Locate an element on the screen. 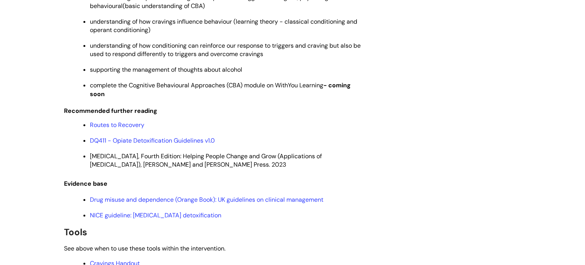  a: Routes to Recovery is located at coordinates (117, 125).